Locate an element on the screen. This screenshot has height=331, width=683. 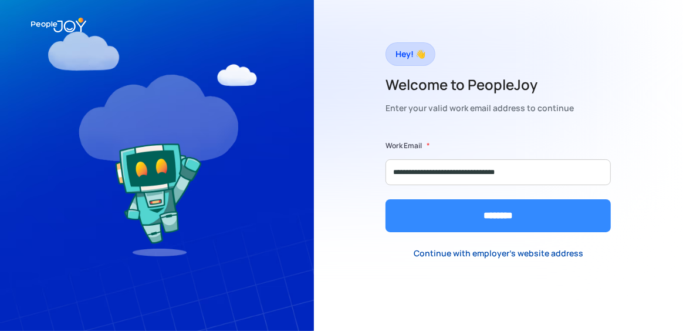
a: Continue with employer's website address is located at coordinates (498, 252).